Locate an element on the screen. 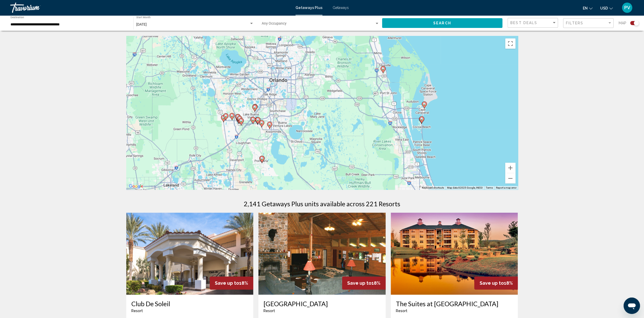 The height and width of the screenshot is (318, 644). button: Zoom out is located at coordinates (510, 178).